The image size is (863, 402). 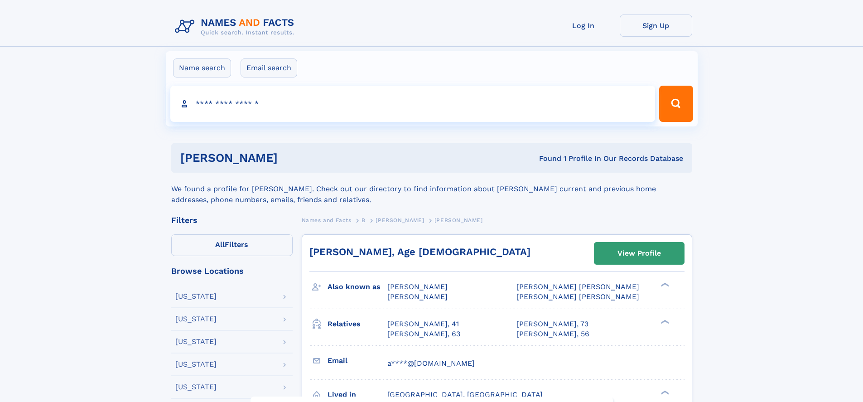 I want to click on span: B, so click(x=363, y=220).